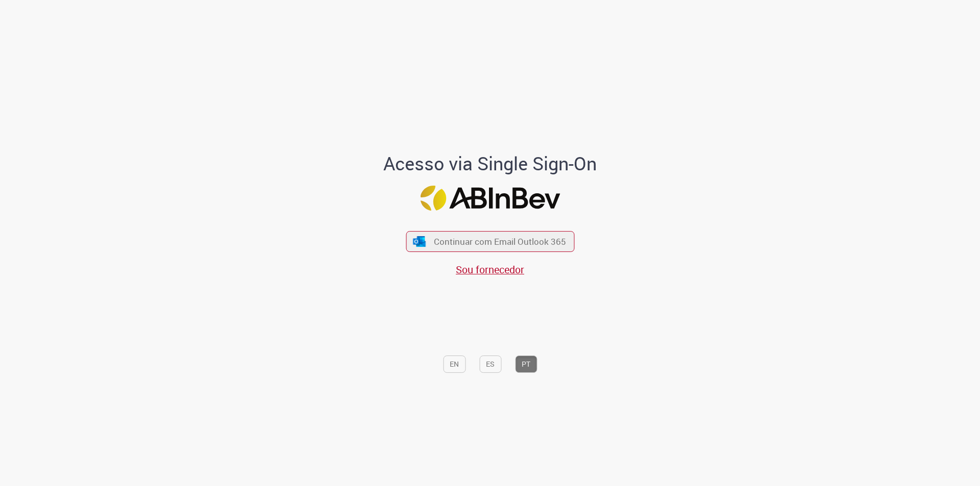 This screenshot has height=486, width=980. I want to click on button: ícone Azure/Microsoft 360 Continuar com Email Outlook 365, so click(490, 241).